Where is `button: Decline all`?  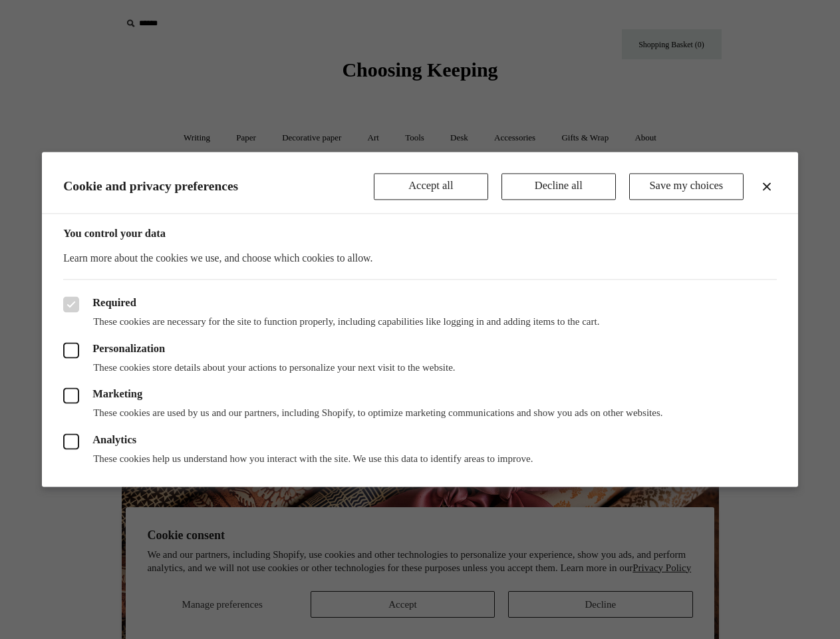
button: Decline all is located at coordinates (559, 186).